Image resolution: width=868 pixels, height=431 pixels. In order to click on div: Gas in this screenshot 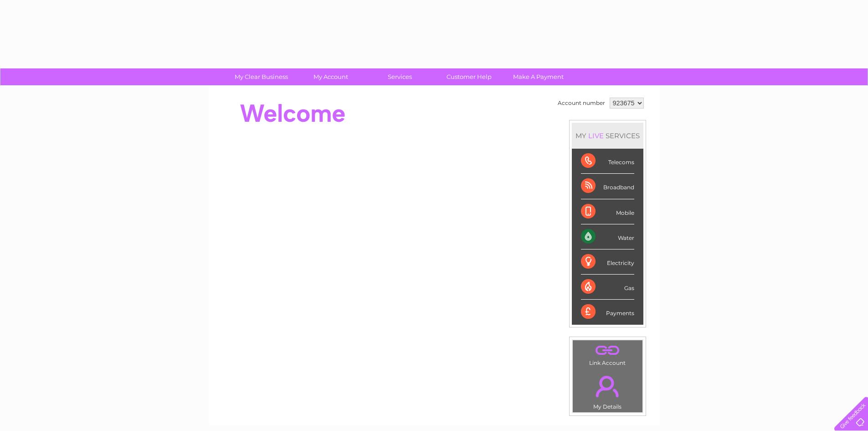, I will do `click(607, 287)`.